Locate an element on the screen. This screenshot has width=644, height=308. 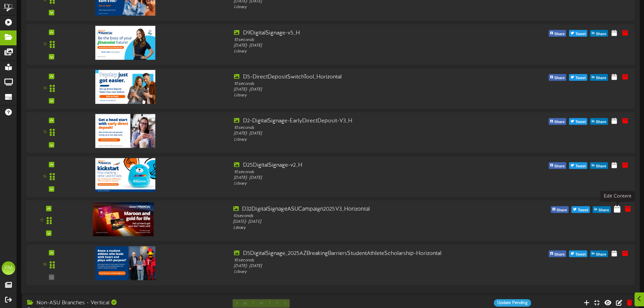
img: b4b1285a-ba45-404e-841e-37a7b147d743.jpg is located at coordinates (126, 87).